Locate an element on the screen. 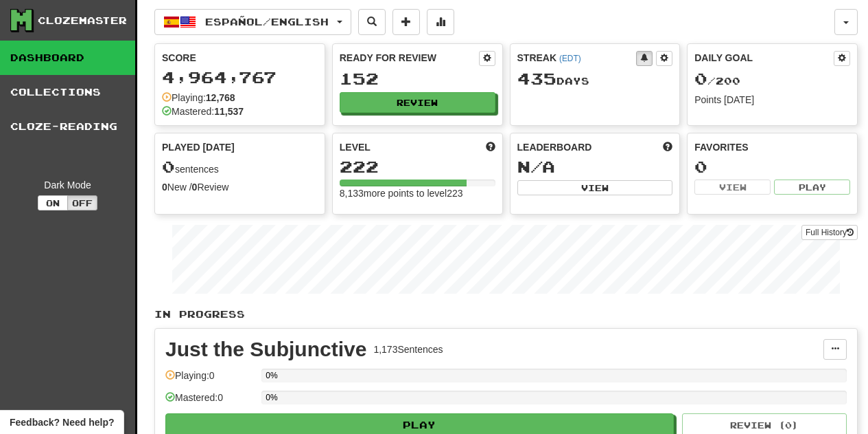  span: 435 is located at coordinates (536, 78).